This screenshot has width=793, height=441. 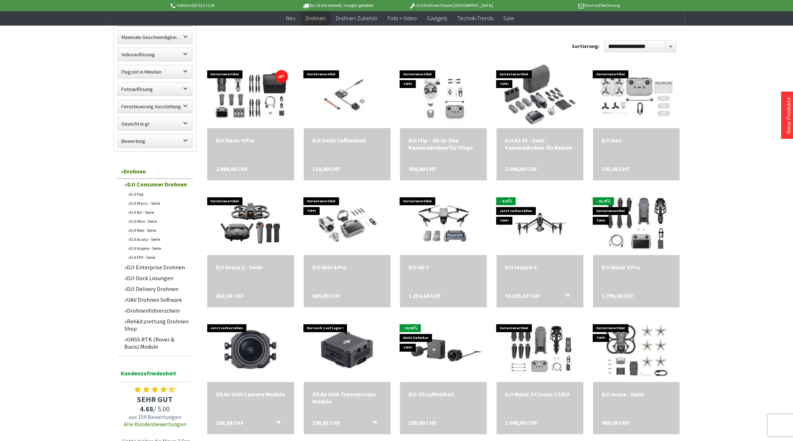 I want to click on a: Sale, so click(x=508, y=18).